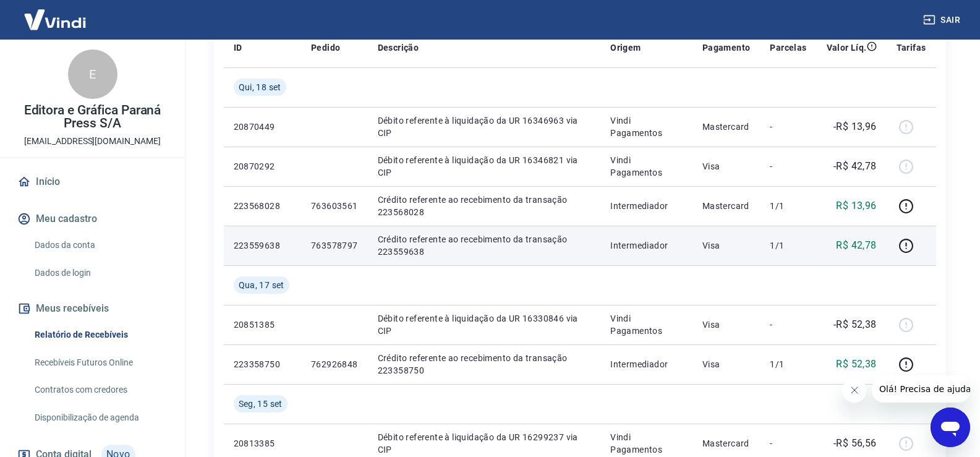 The width and height of the screenshot is (980, 457). What do you see at coordinates (260, 404) in the screenshot?
I see `span: Seg, 15 set` at bounding box center [260, 404].